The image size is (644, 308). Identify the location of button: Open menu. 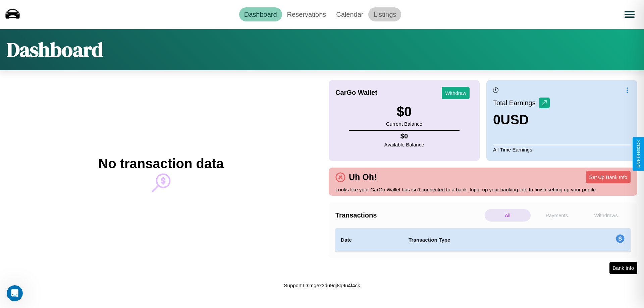
(630, 14).